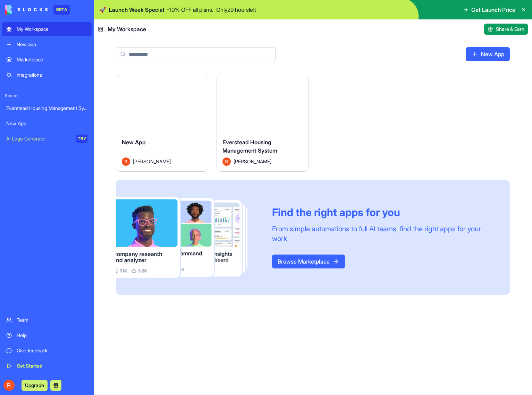  What do you see at coordinates (382, 234) in the screenshot?
I see `div: From simple automations to full AI teams, find the right apps for your work` at bounding box center [382, 234].